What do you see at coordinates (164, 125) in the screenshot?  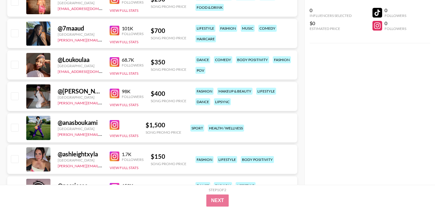 I see `div: $ 1,500` at bounding box center [164, 125].